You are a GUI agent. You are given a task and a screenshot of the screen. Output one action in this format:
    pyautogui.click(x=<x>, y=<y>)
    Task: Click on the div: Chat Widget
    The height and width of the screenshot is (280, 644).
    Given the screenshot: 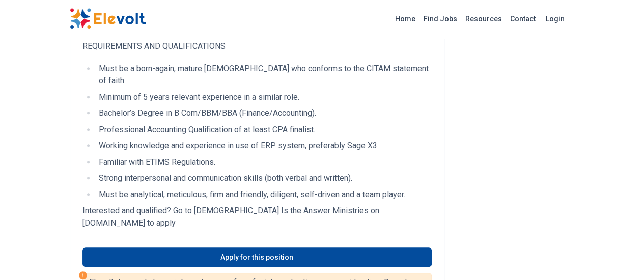 What is the action you would take?
    pyautogui.click(x=618, y=256)
    